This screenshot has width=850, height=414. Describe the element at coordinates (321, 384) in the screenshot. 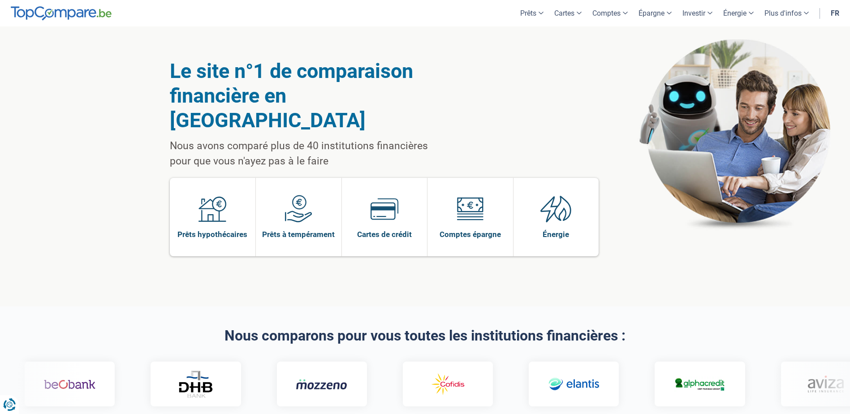

I see `img: Mozzeno` at that location.